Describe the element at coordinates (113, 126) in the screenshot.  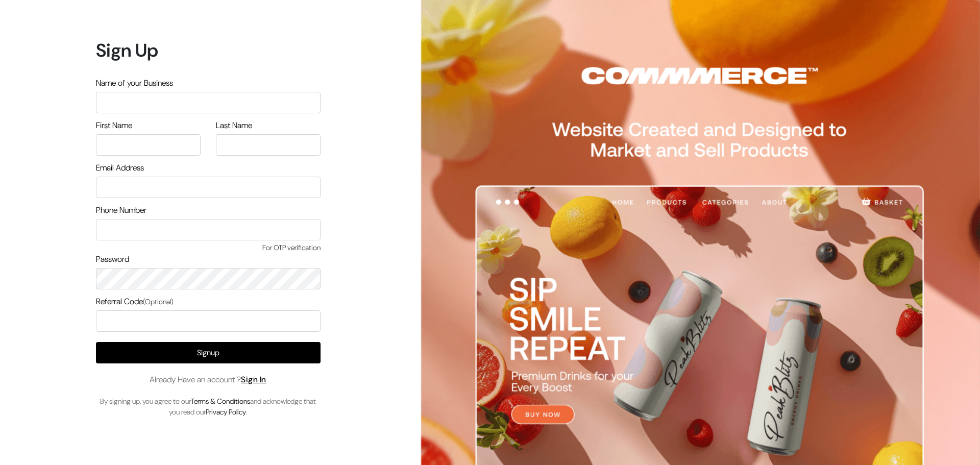
I see `label: First Name` at that location.